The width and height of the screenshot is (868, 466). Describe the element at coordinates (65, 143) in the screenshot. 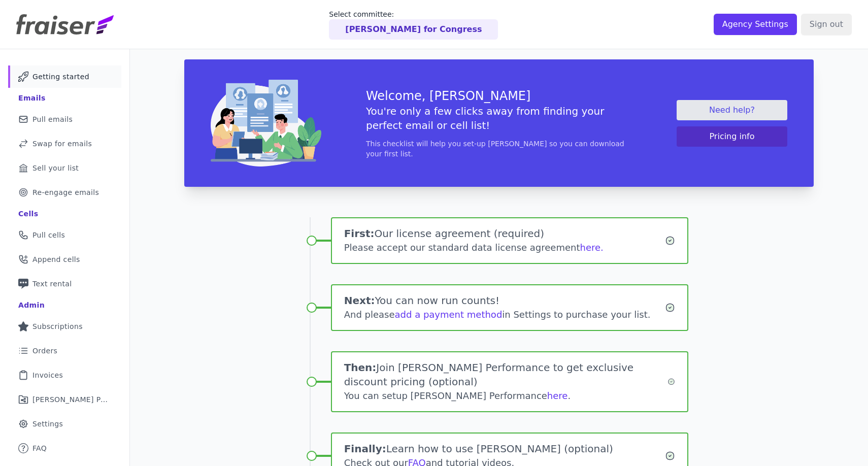

I see `a: Swap for emails` at that location.